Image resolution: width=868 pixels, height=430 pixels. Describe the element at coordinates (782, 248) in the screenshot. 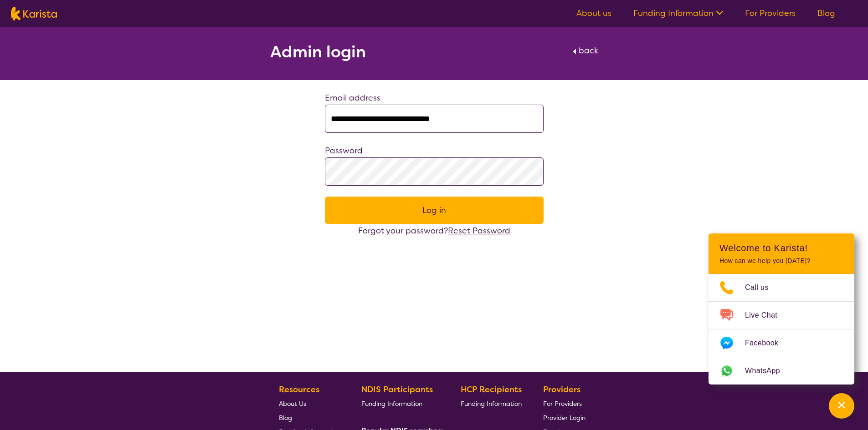

I see `h2: Welcome to Karista!` at that location.